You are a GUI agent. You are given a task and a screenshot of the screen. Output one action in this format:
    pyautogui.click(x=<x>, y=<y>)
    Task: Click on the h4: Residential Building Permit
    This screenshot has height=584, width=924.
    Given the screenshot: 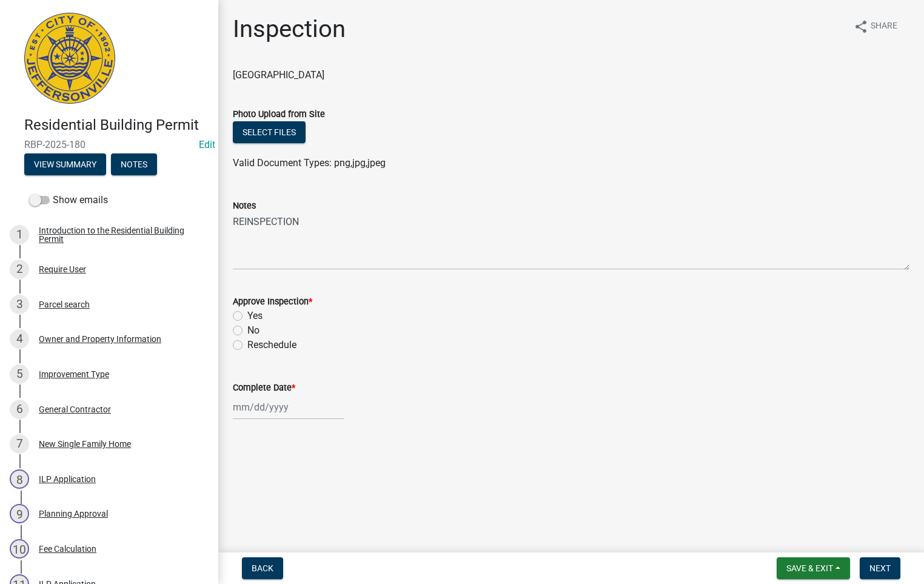 What is the action you would take?
    pyautogui.click(x=117, y=125)
    